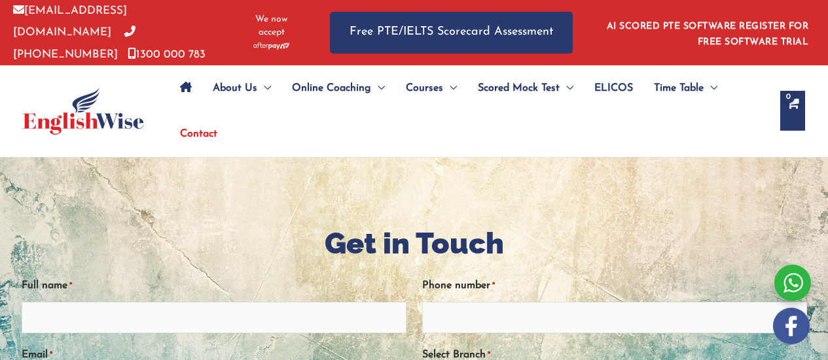 The height and width of the screenshot is (360, 828). I want to click on span: Time Table, so click(678, 88).